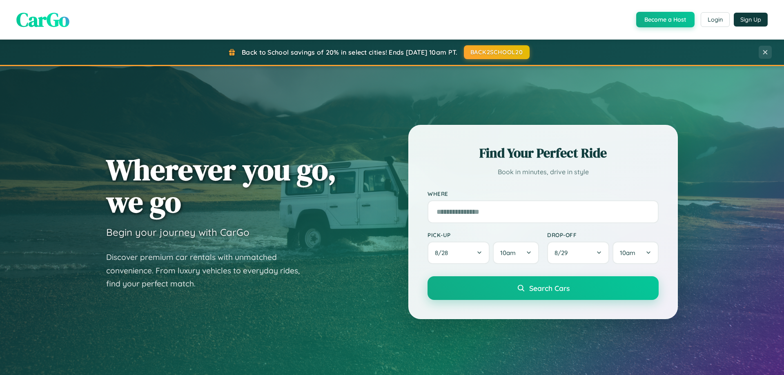 Image resolution: width=784 pixels, height=375 pixels. I want to click on button: 8/29, so click(579, 253).